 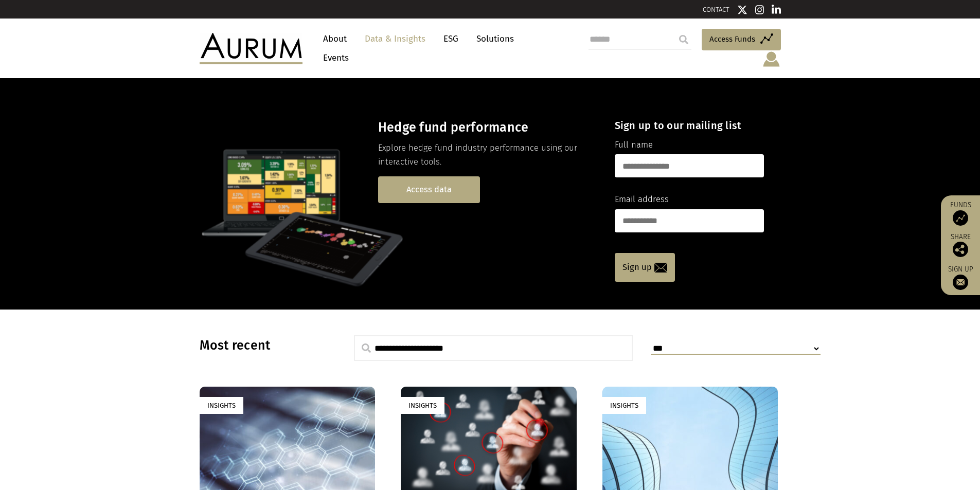 What do you see at coordinates (641, 200) in the screenshot?
I see `label: Email address` at bounding box center [641, 200].